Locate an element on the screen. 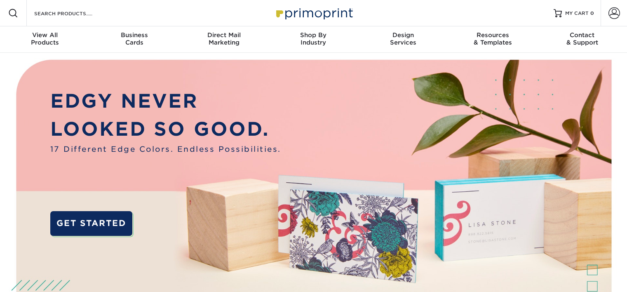 The image size is (627, 292). img: Primoprint is located at coordinates (314, 13).